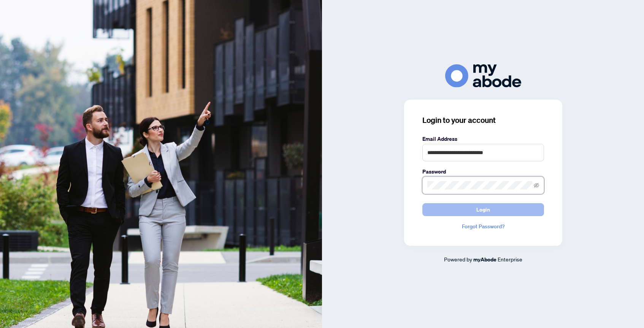 The height and width of the screenshot is (328, 644). Describe the element at coordinates (483, 209) in the screenshot. I see `span: Login` at that location.